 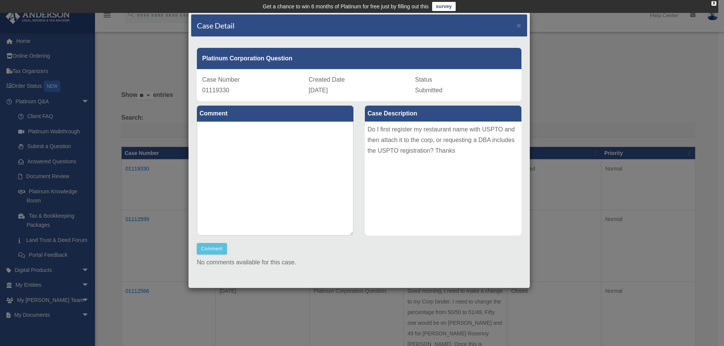 I want to click on div: close, so click(x=713, y=3).